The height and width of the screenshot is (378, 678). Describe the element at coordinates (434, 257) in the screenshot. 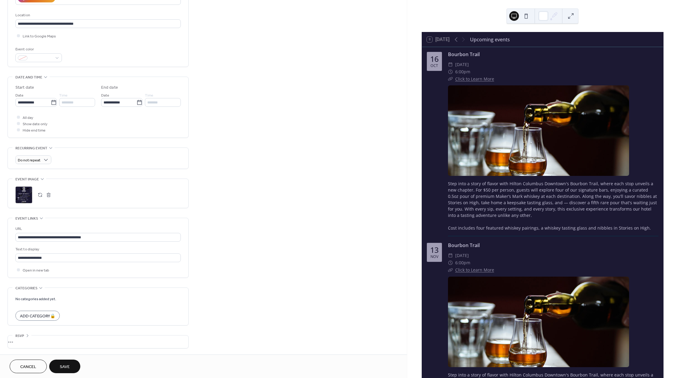

I see `div: Nov` at that location.